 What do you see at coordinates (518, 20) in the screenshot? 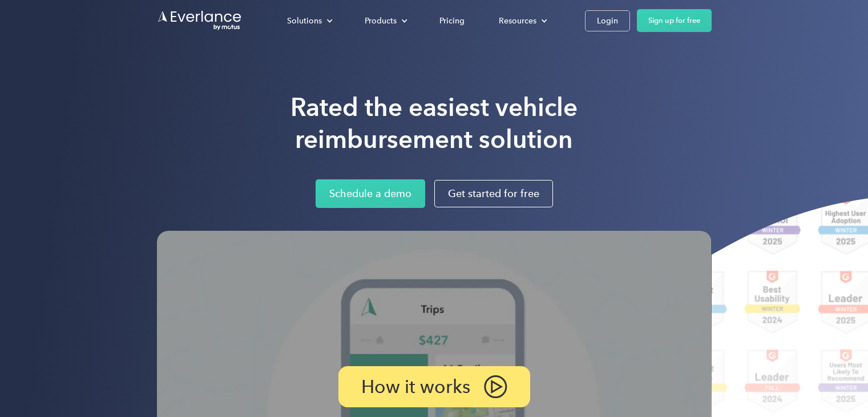
I see `div: Resources` at bounding box center [518, 20].